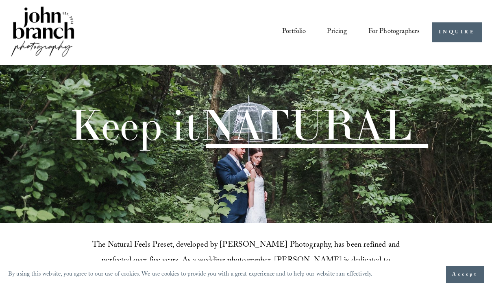 This screenshot has height=289, width=492. What do you see at coordinates (394, 33) in the screenshot?
I see `a: folder dropdown` at bounding box center [394, 33].